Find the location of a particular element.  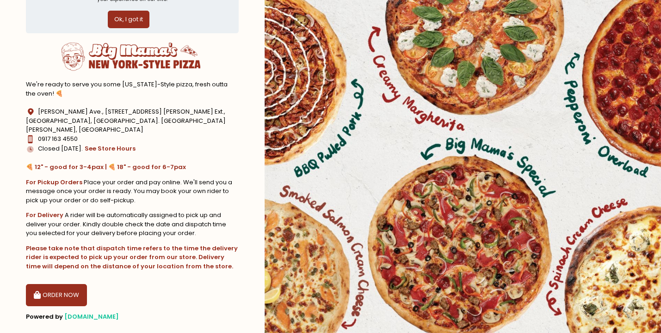

b: Please take note that dispatch time refers to the time the delivery rider is expected to pick up ... is located at coordinates (132, 258).